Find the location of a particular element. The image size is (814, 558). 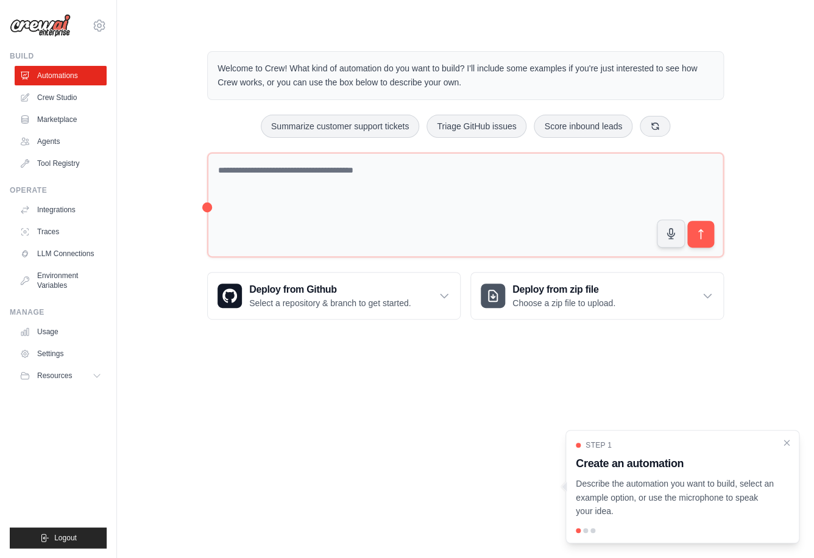

a: Usage is located at coordinates (60, 332).